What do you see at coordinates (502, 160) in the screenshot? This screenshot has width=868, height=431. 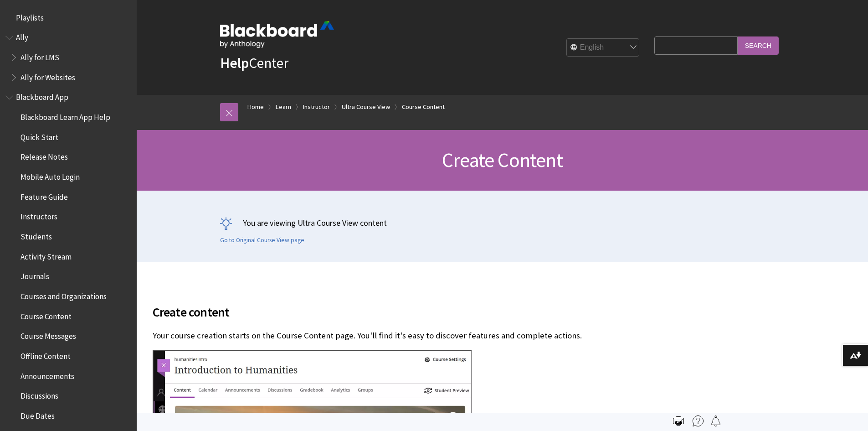 I see `span: Create Content` at bounding box center [502, 160].